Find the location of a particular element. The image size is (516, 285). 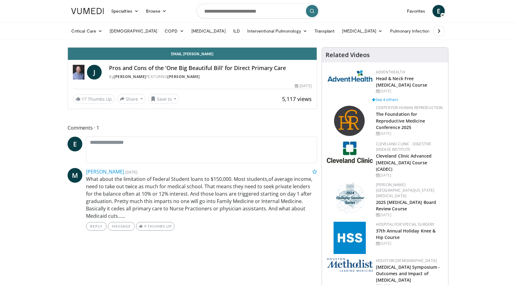

img: c058e059-5986-4522-8e32-16b7599f4943.png.150x105_q85_autocrop_double_scale_upscale_version-0.2.png is located at coordinates (350, 121).